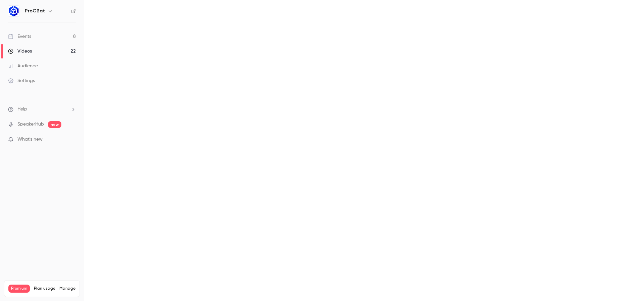 The image size is (644, 301). Describe the element at coordinates (42, 109) in the screenshot. I see `li: help-dropdown-opener` at that location.